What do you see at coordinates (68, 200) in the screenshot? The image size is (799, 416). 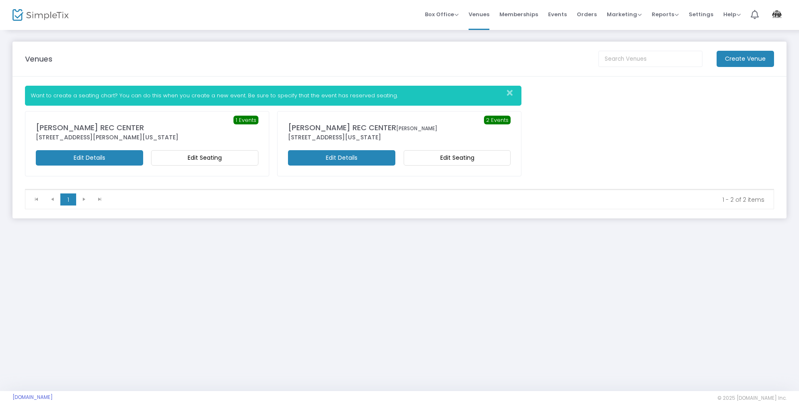 I see `span: Page 1` at bounding box center [68, 200].